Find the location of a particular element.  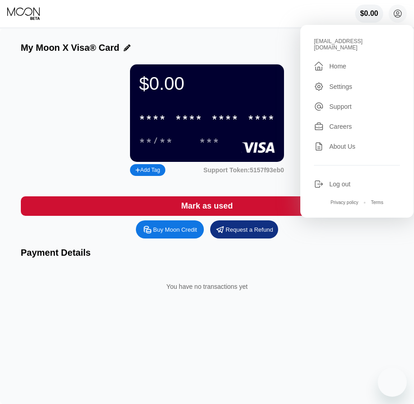

div: Privacy policy is located at coordinates (344, 202).